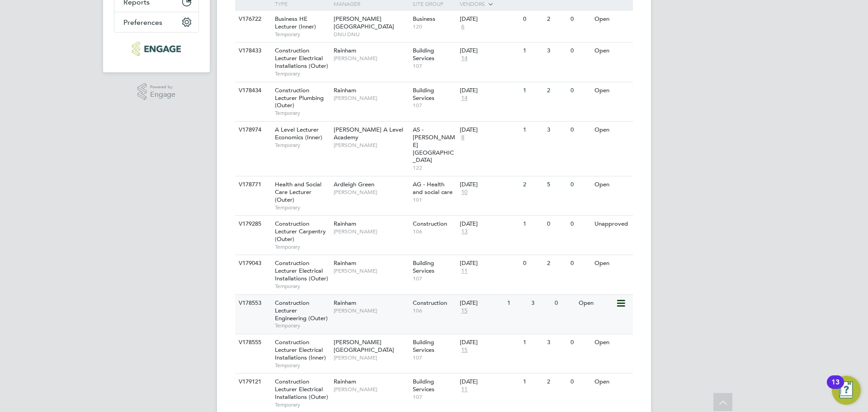 This screenshot has width=868, height=412. I want to click on span: 8, so click(463, 138).